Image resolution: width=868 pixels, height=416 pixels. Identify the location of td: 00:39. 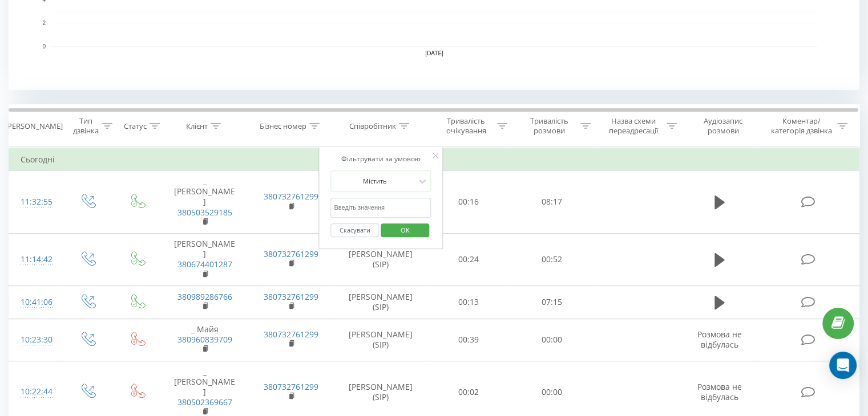
(469, 340).